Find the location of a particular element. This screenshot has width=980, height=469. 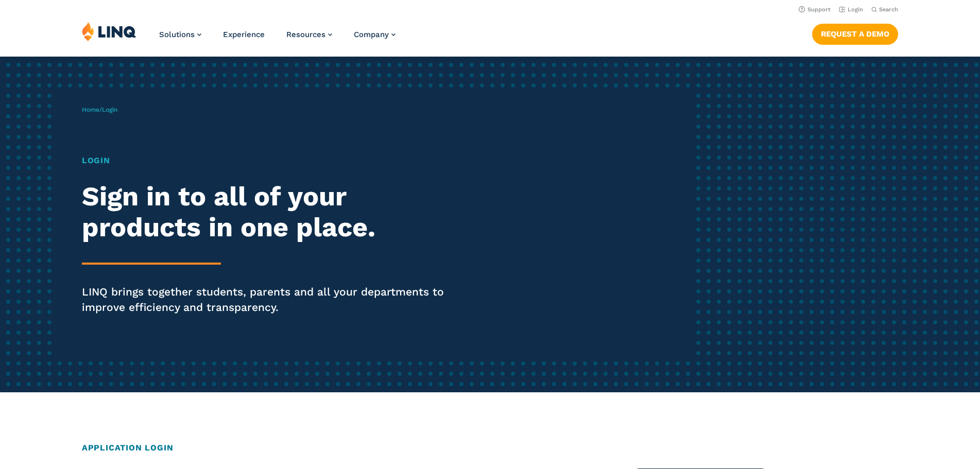

a: Solutions is located at coordinates (180, 35).